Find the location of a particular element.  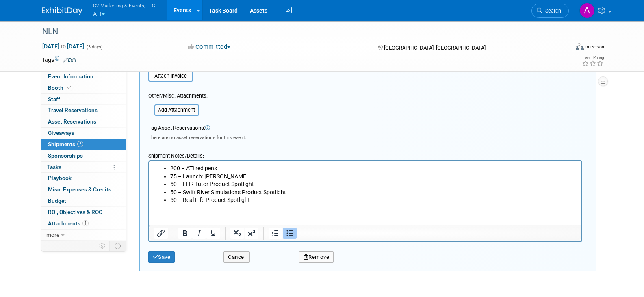

body: Rich Text Area. Press ALT-0 for help. is located at coordinates (216, 23).